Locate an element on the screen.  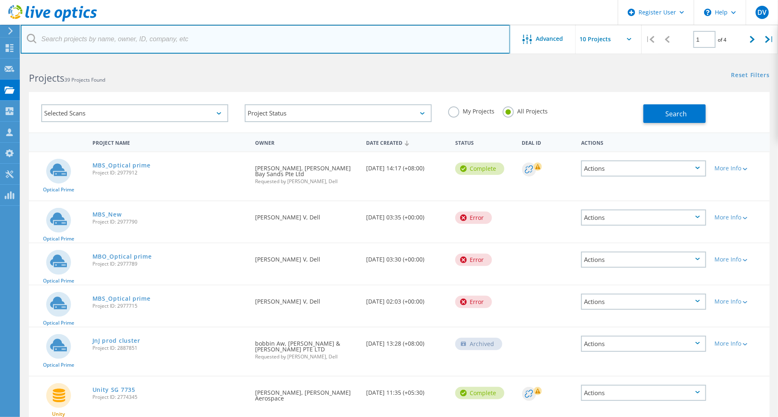
a: JnJ prod cluster is located at coordinates (116, 341).